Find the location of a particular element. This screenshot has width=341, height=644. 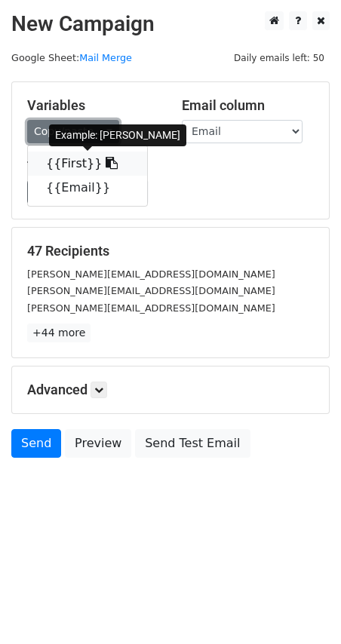

a: +44 more is located at coordinates (59, 332).